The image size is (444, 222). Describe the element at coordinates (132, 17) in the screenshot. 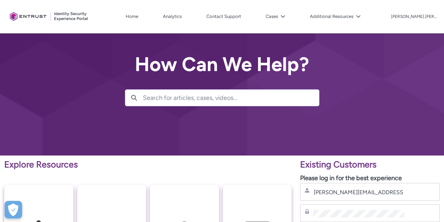

I see `a: Home` at that location.